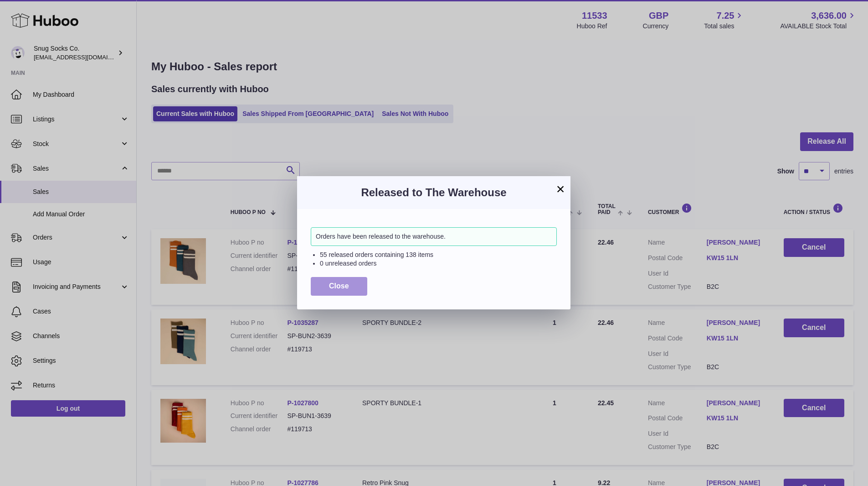 The image size is (868, 486). I want to click on span: Close, so click(339, 285).